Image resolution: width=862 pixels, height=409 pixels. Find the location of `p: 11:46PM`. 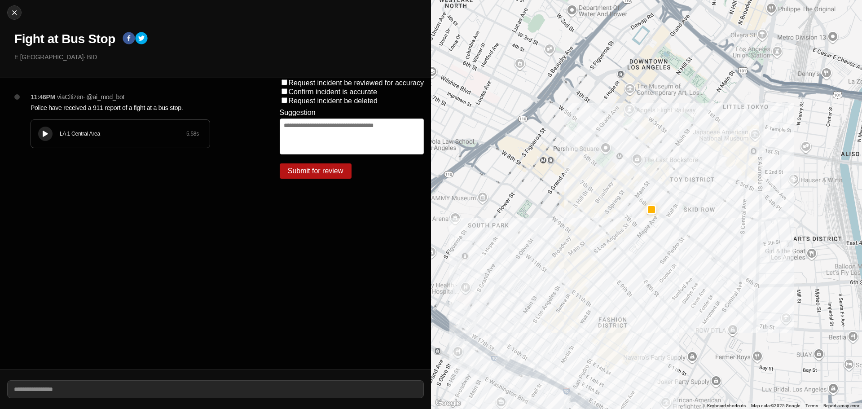

p: 11:46PM is located at coordinates (43, 97).